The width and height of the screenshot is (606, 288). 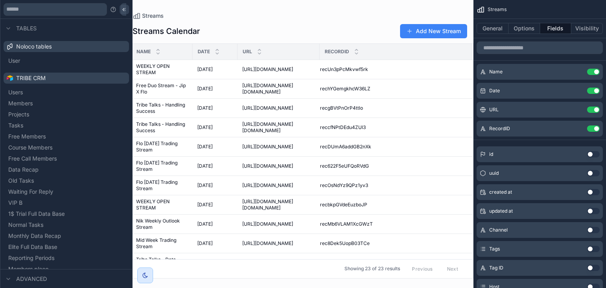 What do you see at coordinates (66, 214) in the screenshot?
I see `button: 1$ Trial Full Data Base` at bounding box center [66, 214].